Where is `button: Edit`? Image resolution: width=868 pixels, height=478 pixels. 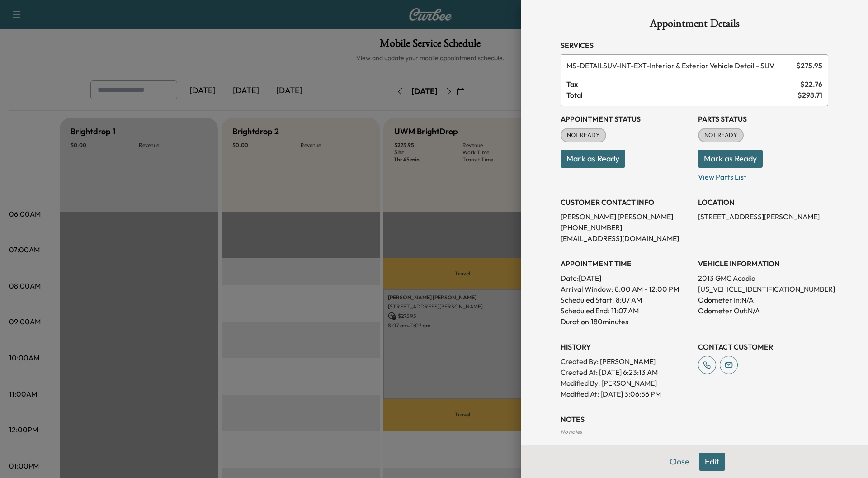 button: Edit is located at coordinates (711, 462).